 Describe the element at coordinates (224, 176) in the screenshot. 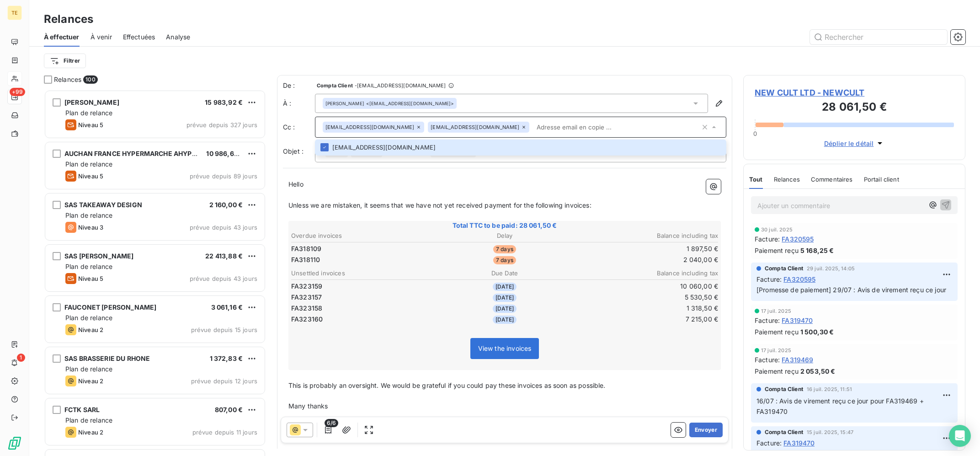

I see `span: prévue depuis 89 jours` at that location.